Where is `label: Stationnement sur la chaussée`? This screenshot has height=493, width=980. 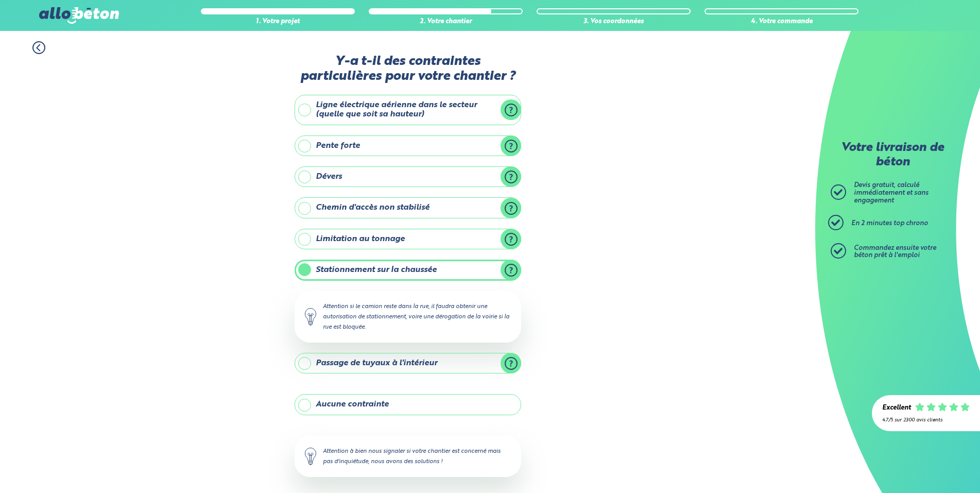
label: Stationnement sur la chaussée is located at coordinates (408, 270).